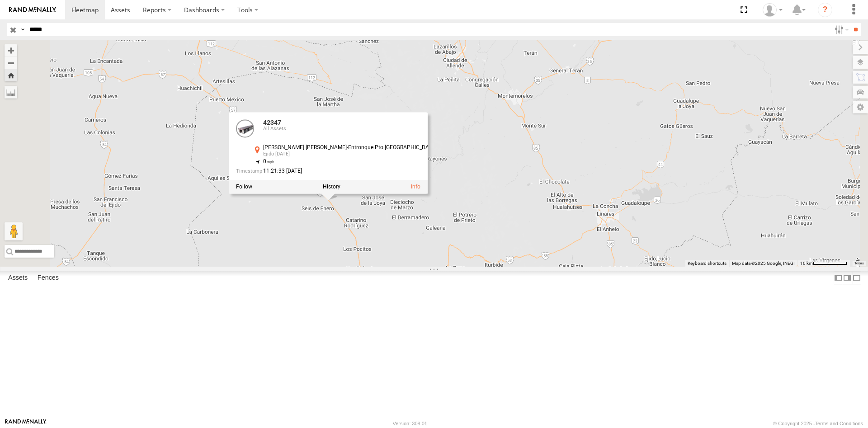  Describe the element at coordinates (841, 30) in the screenshot. I see `label: Search Filter Options` at that location.